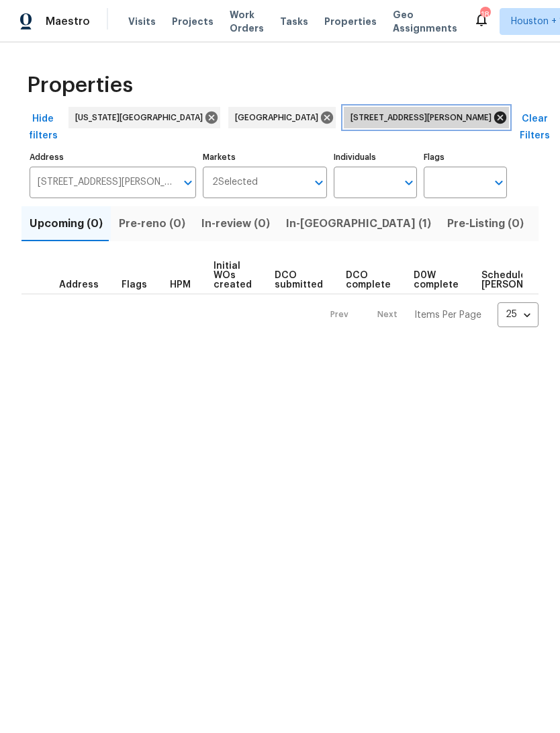 This screenshot has width=560, height=733. I want to click on span: D0W complete, so click(436, 280).